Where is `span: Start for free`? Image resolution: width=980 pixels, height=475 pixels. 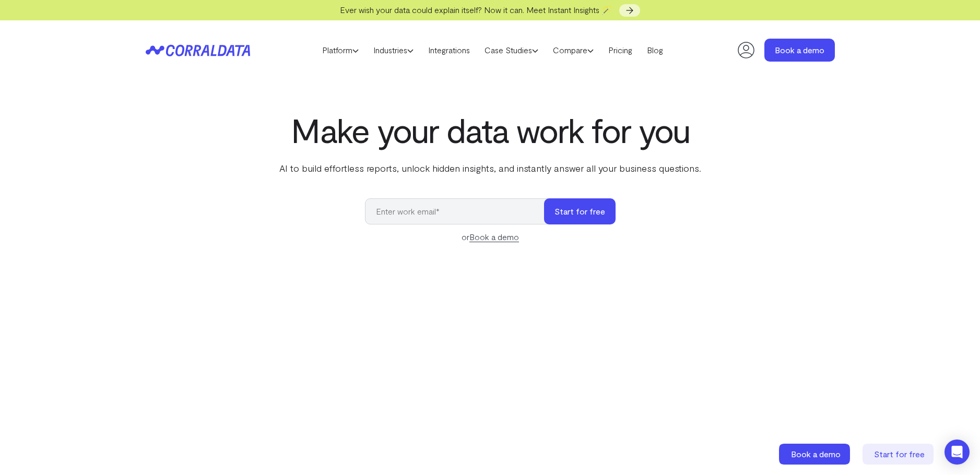
span: Start for free is located at coordinates (899, 454).